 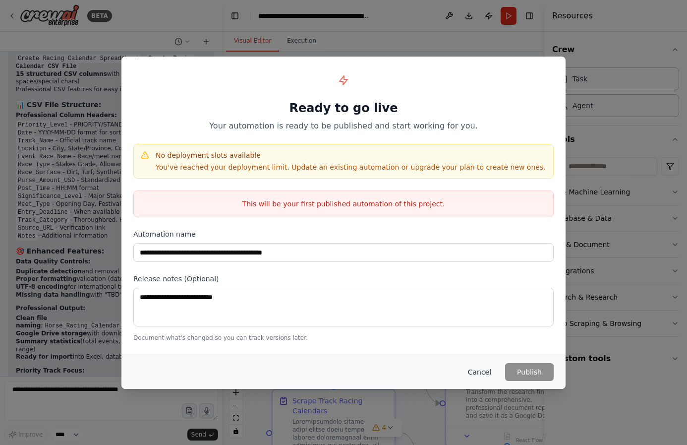 What do you see at coordinates (344, 108) in the screenshot?
I see `h1: Ready to go live` at bounding box center [344, 108].